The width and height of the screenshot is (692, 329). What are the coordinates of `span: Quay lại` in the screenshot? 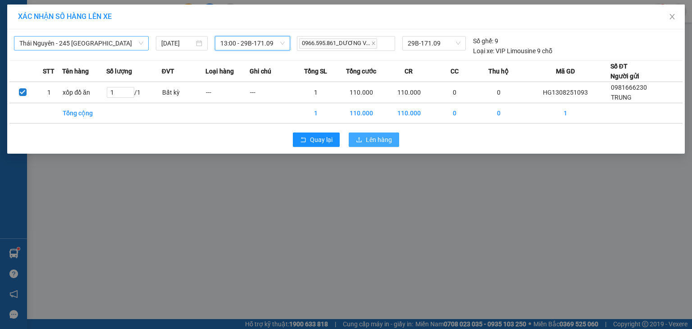 It's located at (321, 140).